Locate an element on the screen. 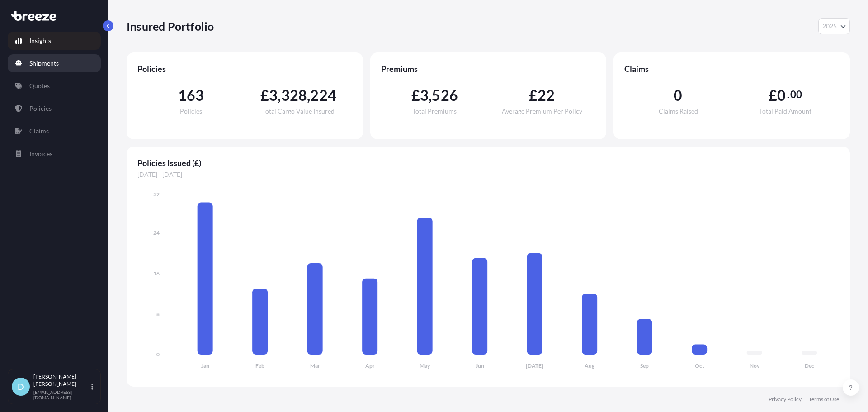 Image resolution: width=868 pixels, height=412 pixels. span: 526 is located at coordinates (445, 95).